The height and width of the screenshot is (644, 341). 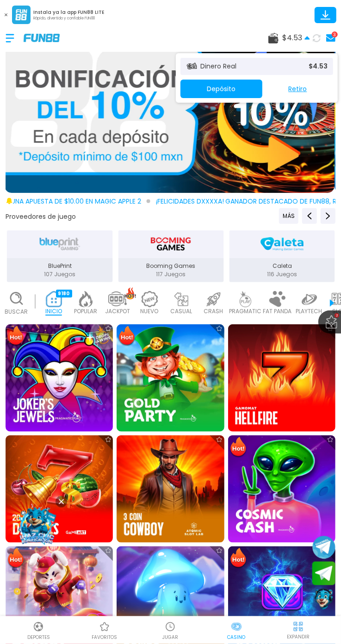 What do you see at coordinates (37, 524) in the screenshot?
I see `img: Image Link` at bounding box center [37, 524].